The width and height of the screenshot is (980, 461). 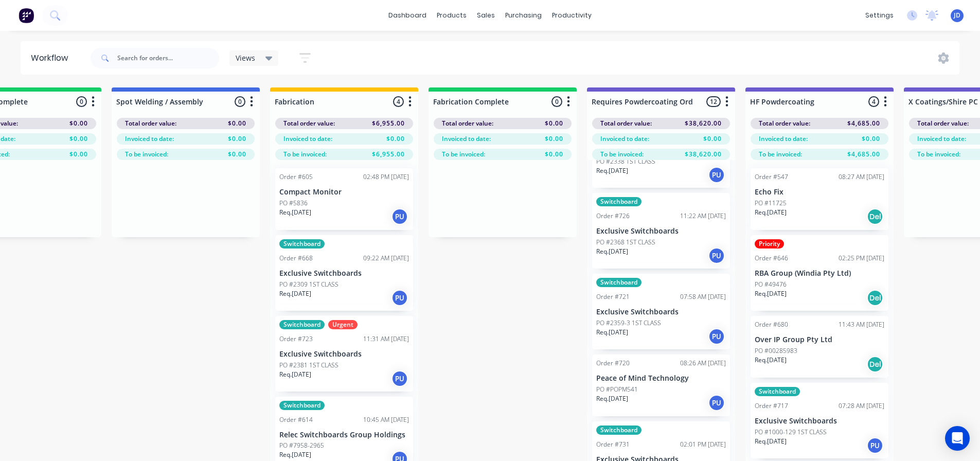 What do you see at coordinates (301, 445) in the screenshot?
I see `p: PO #7958-2965` at bounding box center [301, 445].